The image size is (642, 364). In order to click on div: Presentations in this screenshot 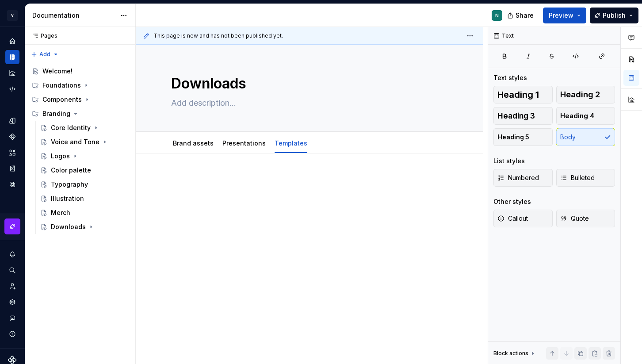, I will do `click(244, 143)`.